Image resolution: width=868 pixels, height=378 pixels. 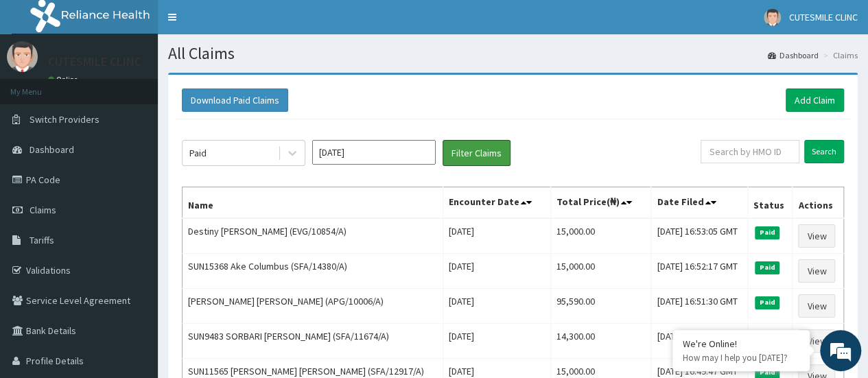 What do you see at coordinates (824, 152) in the screenshot?
I see `input: Search` at bounding box center [824, 152].